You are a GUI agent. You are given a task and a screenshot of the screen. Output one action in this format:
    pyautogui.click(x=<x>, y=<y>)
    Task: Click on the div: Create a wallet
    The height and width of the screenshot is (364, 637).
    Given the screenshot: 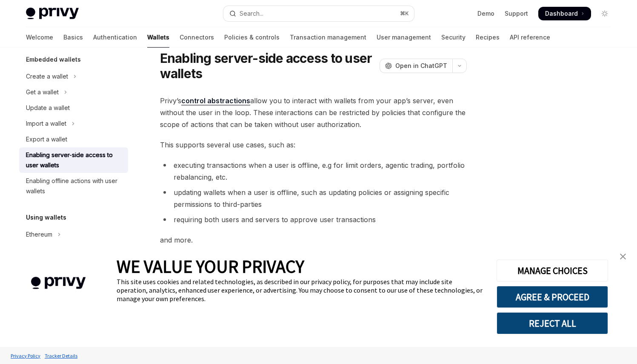 What is the action you would take?
    pyautogui.click(x=47, y=76)
    